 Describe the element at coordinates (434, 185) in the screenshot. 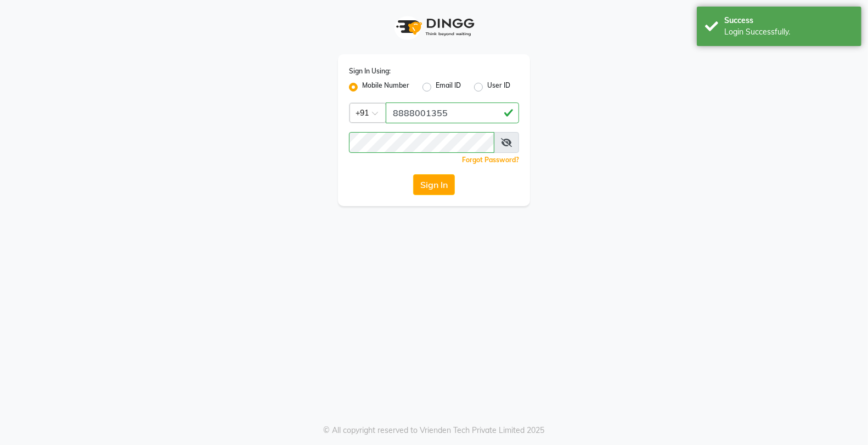

I see `button: Sign In` at that location.